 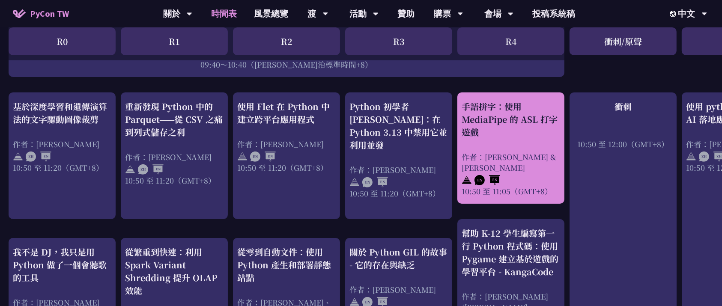 What do you see at coordinates (174, 41) in the screenshot?
I see `font: R1` at bounding box center [174, 41].